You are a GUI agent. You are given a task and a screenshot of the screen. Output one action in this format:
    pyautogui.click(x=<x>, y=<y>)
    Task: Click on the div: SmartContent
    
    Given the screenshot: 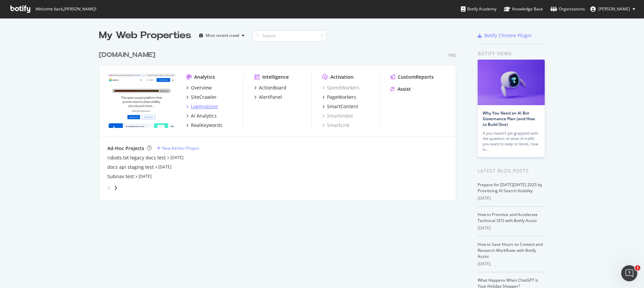 What is the action you would take?
    pyautogui.click(x=342, y=107)
    